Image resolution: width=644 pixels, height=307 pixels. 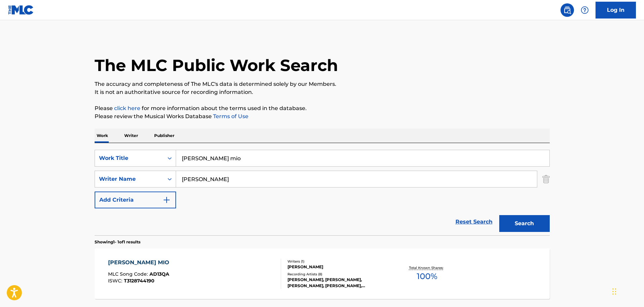 What do you see at coordinates (524, 224) in the screenshot?
I see `button: Search` at bounding box center [524, 224].